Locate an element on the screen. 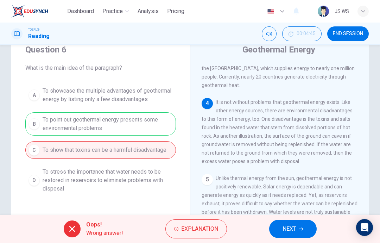 This screenshot has height=243, width=380. span: Practice is located at coordinates (113, 11).